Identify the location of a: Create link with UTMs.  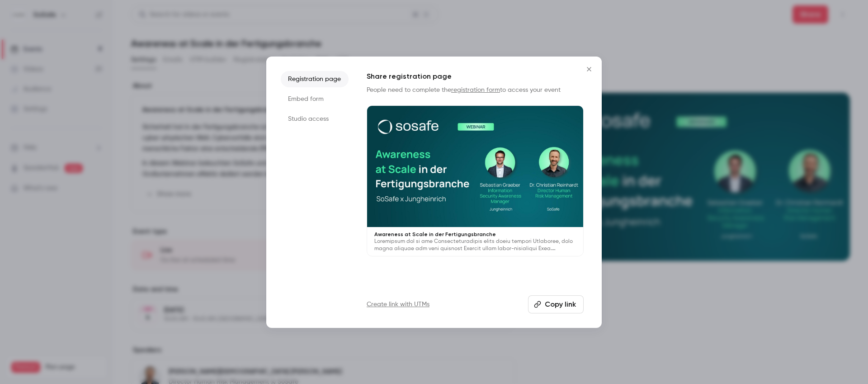
(398, 304).